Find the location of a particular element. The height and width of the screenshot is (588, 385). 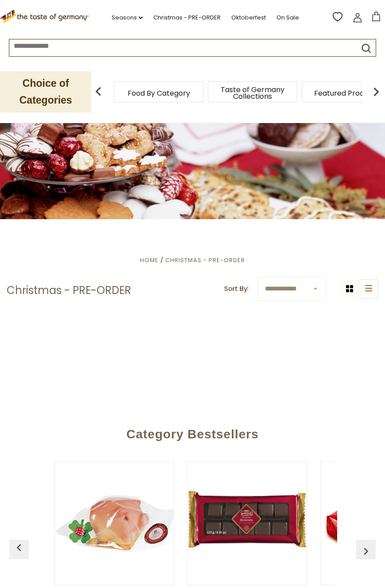

label: Sort By: is located at coordinates (236, 289).